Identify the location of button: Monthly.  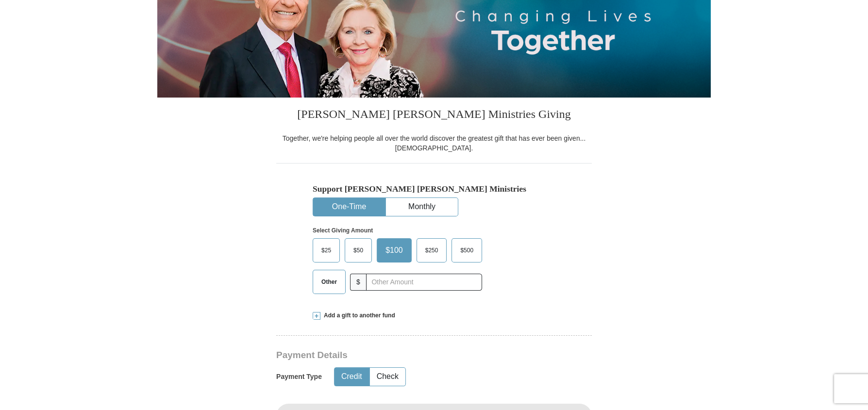
(422, 206).